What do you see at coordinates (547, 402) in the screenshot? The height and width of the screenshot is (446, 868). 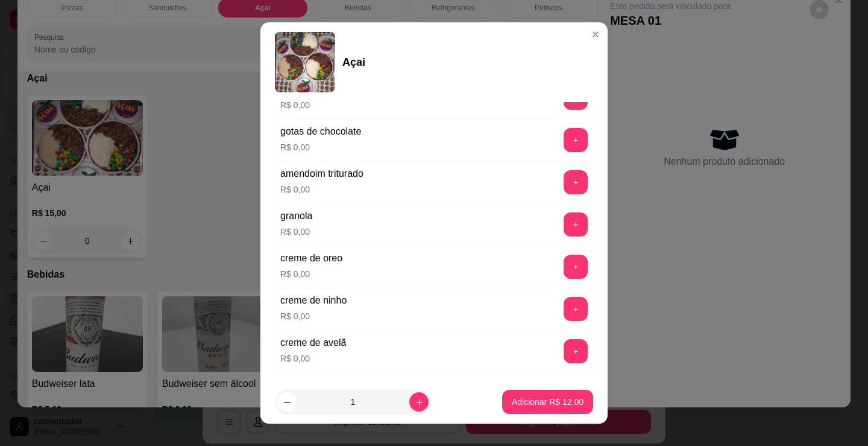 I see `button: Adicionar R$ 12,00` at bounding box center [547, 402].